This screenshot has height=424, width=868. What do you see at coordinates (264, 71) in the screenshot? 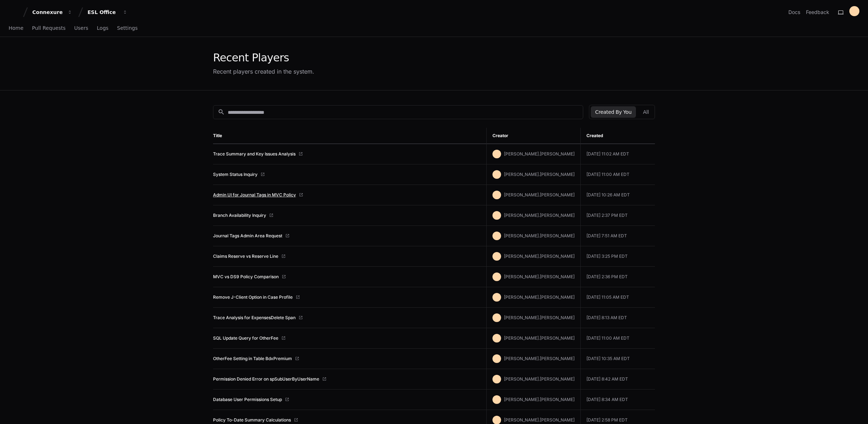
I see `div: Recent players created in the system.` at bounding box center [264, 71].